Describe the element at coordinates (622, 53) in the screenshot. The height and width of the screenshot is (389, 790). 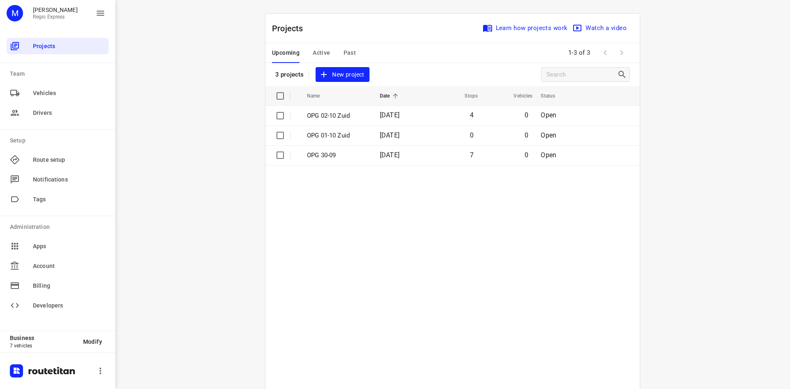
I see `span: Next Page` at that location.